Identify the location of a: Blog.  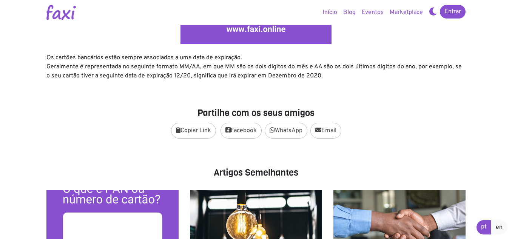
(349, 12).